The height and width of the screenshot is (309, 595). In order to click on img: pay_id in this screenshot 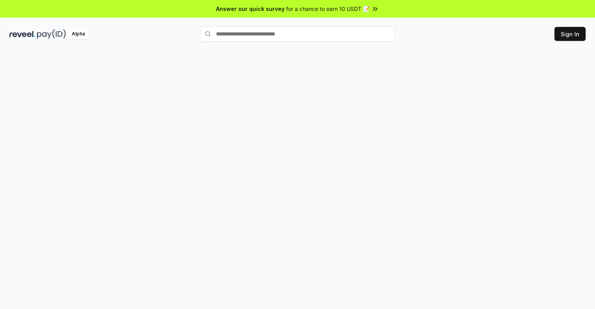, I will do `click(51, 34)`.